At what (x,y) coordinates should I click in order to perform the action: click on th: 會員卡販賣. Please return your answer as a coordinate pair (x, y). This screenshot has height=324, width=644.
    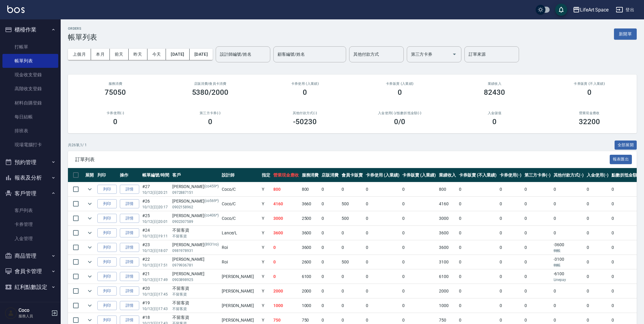
    Looking at the image, I should click on (352, 175).